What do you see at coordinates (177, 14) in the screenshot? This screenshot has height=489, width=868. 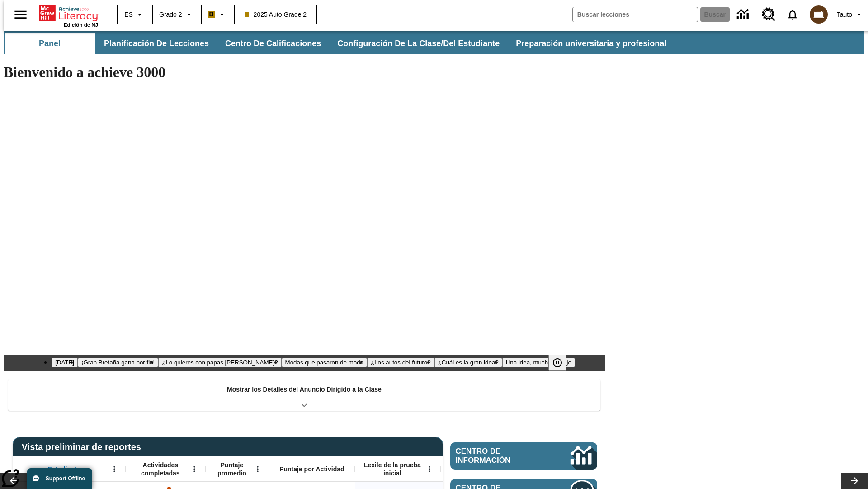 I see `button: Grado: Grado 2, Elige un grado` at bounding box center [177, 14].